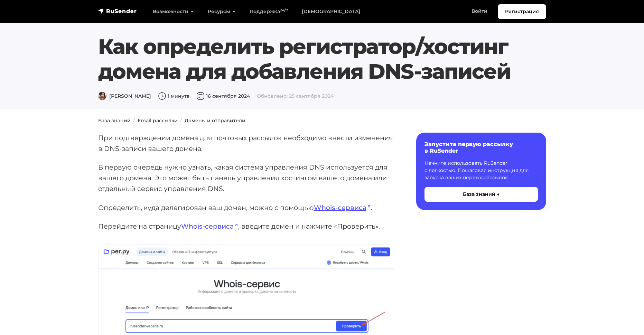  Describe the element at coordinates (115, 121) in the screenshot. I see `a: База знаний` at that location.